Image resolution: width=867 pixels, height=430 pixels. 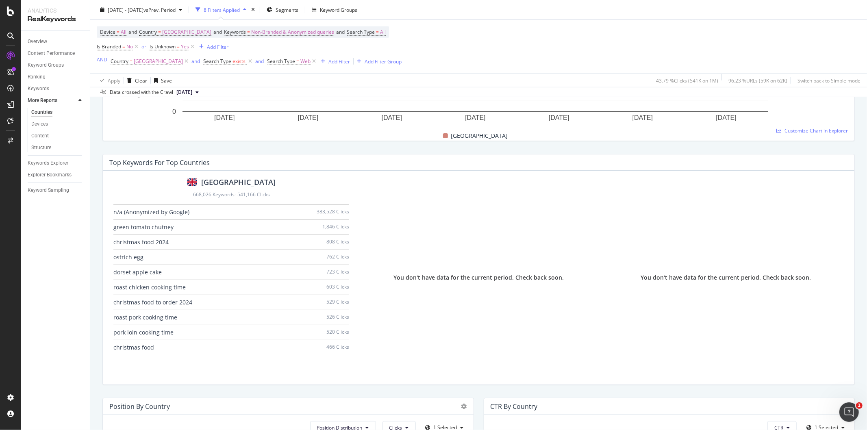 What do you see at coordinates (108, 32) in the screenshot?
I see `span: Device` at bounding box center [108, 32].